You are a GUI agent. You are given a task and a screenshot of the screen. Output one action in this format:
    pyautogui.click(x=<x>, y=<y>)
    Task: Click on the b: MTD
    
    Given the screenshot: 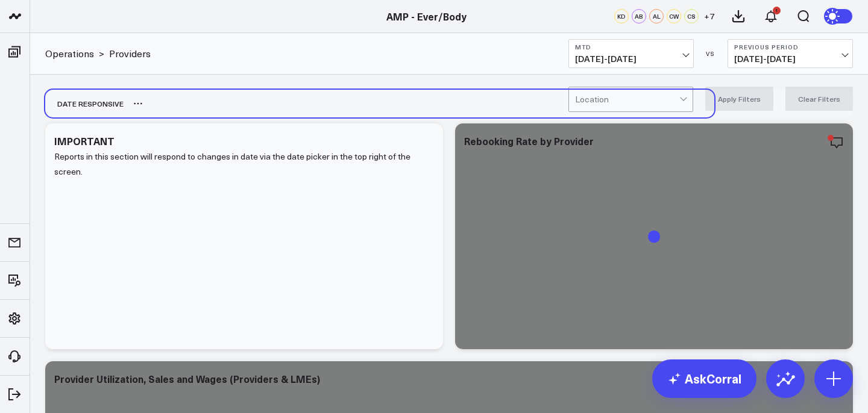 What is the action you would take?
    pyautogui.click(x=631, y=47)
    